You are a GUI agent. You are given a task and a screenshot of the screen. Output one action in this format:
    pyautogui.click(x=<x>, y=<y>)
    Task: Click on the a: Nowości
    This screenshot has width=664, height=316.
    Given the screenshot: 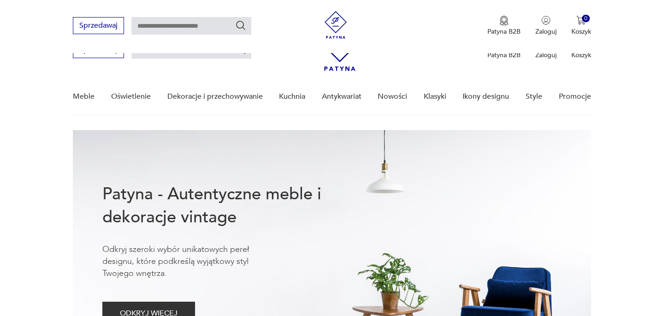 What is the action you would take?
    pyautogui.click(x=393, y=96)
    